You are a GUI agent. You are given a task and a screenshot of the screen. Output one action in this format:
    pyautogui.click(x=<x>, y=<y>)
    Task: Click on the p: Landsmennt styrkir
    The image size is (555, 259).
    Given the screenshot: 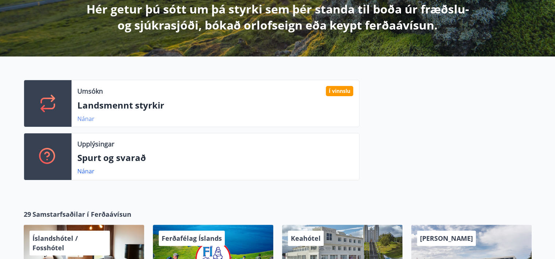 What is the action you would take?
    pyautogui.click(x=215, y=105)
    